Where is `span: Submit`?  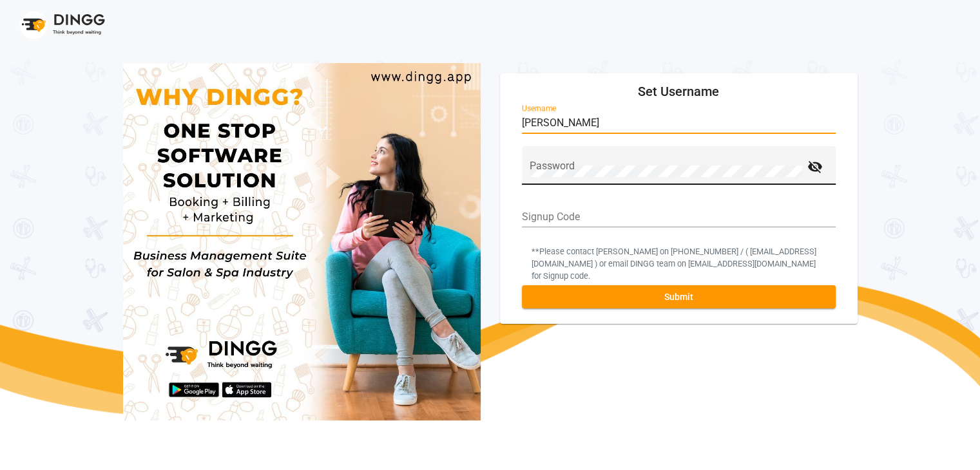 span: Submit is located at coordinates (678, 297).